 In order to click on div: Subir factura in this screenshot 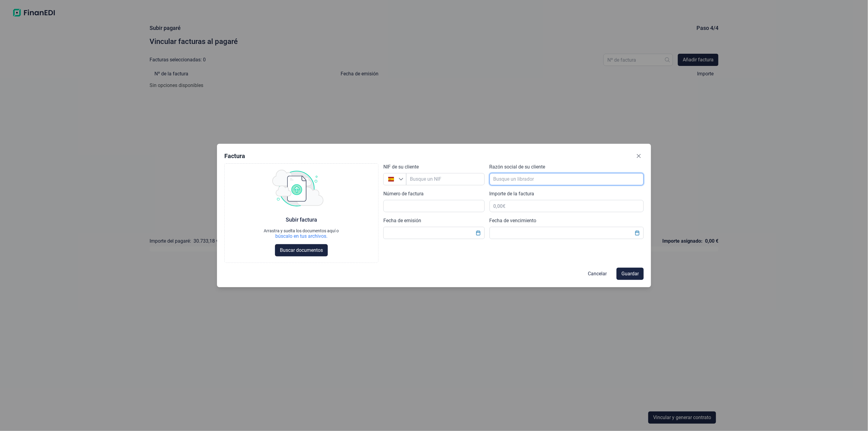, I will do `click(301, 219)`.